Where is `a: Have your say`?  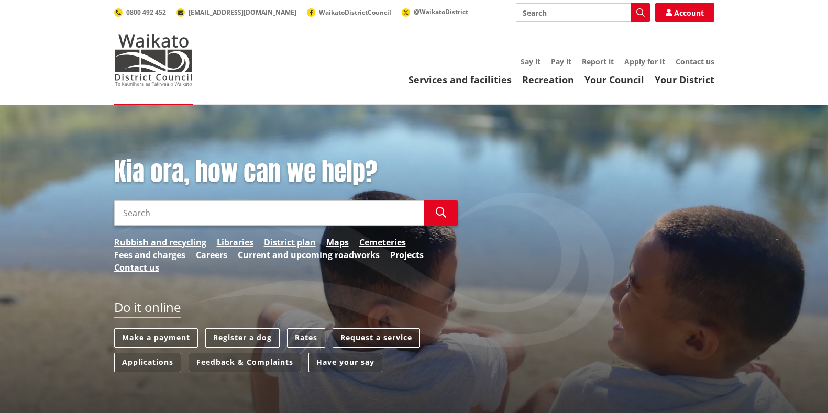
a: Have your say is located at coordinates (345, 362).